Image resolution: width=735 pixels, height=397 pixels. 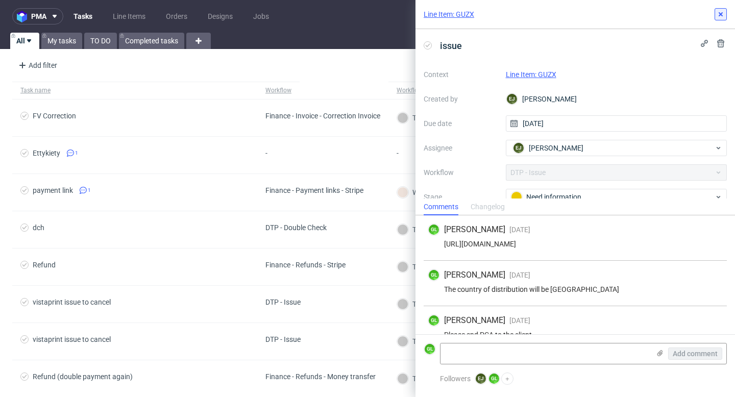 What do you see at coordinates (54, 116) in the screenshot?
I see `div: FV Correction` at bounding box center [54, 116].